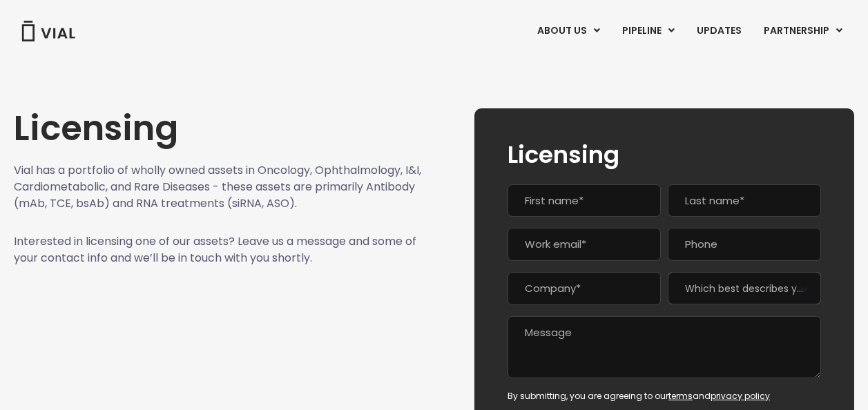 This screenshot has width=868, height=410. What do you see at coordinates (664, 155) in the screenshot?
I see `h2: Licensing` at bounding box center [664, 155].